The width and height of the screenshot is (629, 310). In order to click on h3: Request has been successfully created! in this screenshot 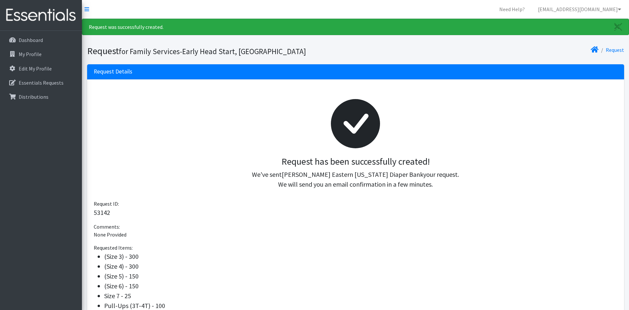, I will do `click(356, 162)`.